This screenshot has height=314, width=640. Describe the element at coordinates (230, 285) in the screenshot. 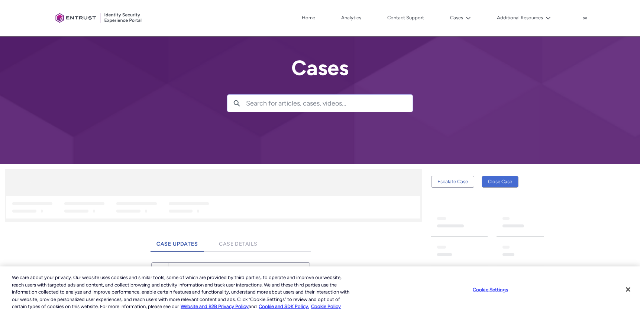

I see `div: Chatter Publisher` at that location.